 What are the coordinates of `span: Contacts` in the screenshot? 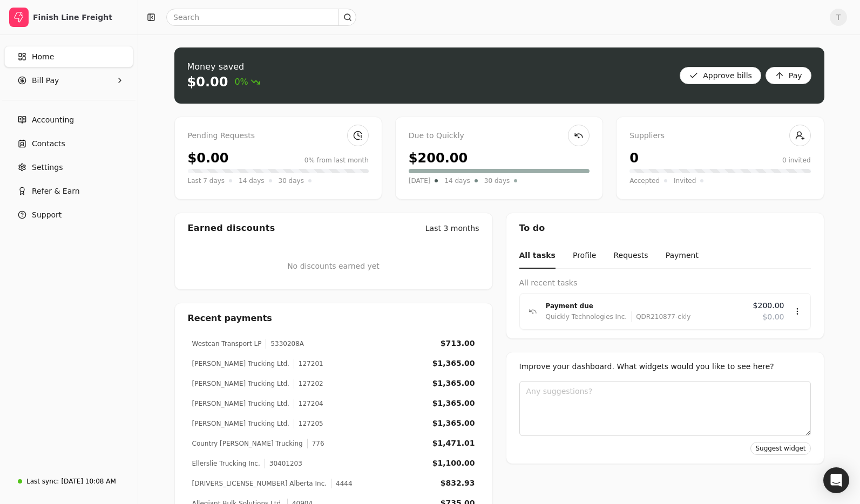 It's located at (48, 144).